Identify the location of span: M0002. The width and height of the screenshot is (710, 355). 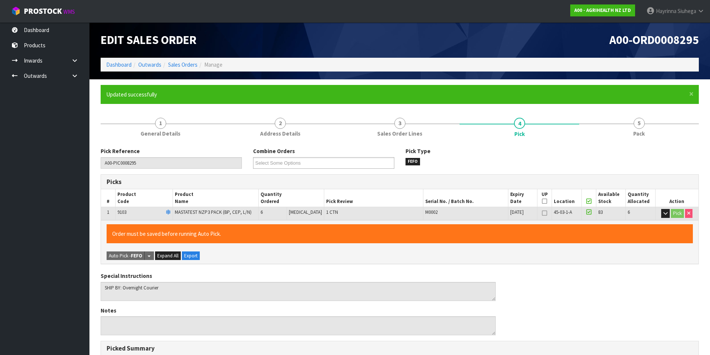
(431, 212).